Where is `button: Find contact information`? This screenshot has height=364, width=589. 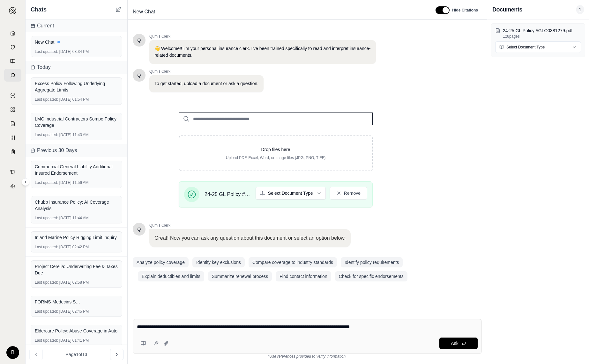 button: Find contact information is located at coordinates (303, 276).